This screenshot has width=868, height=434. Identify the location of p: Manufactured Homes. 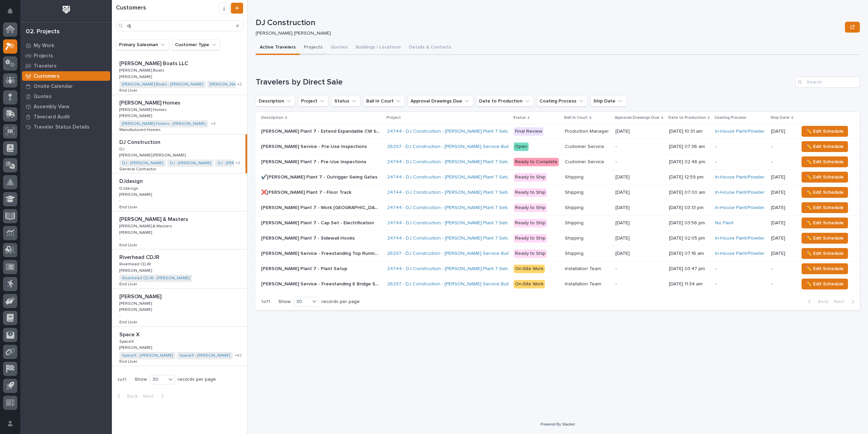
(141, 129).